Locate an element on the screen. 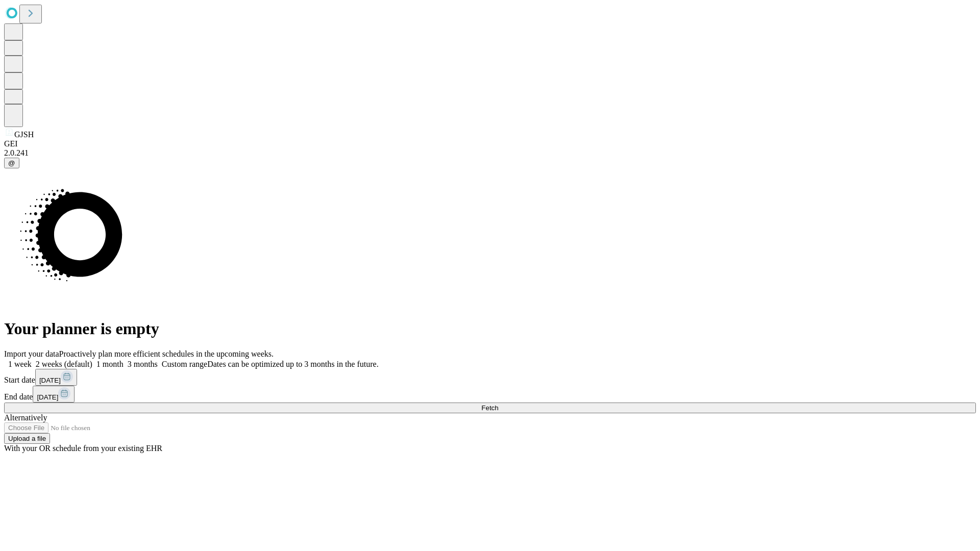  div: Start date is located at coordinates (490, 377).